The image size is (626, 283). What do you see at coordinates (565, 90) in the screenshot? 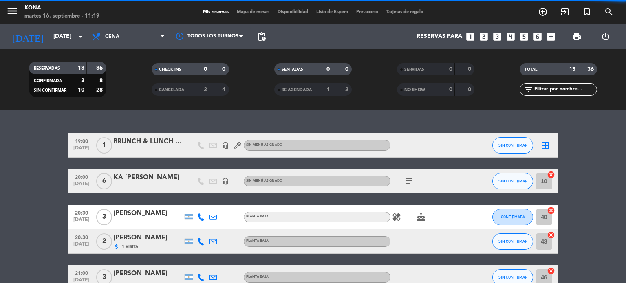
I see `input: Filtrar por nombre...` at bounding box center [565, 90].